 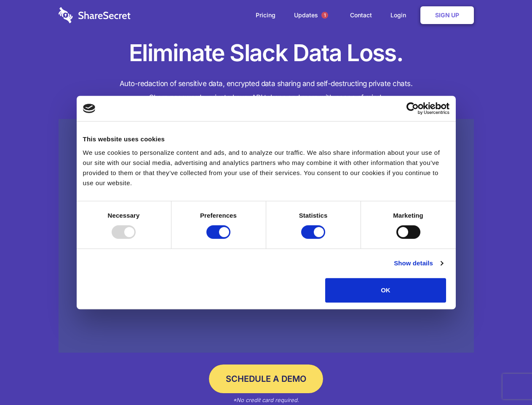 I want to click on h4: Auto-redaction of sensitive data, encrypted data sharing and self-destructing private chats. Shar..., so click(x=266, y=90).